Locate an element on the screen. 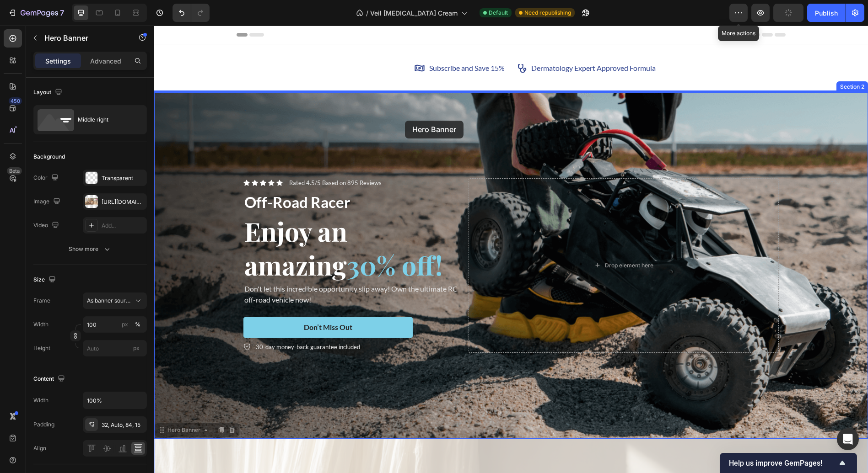  span: Need republishing is located at coordinates (548, 13).